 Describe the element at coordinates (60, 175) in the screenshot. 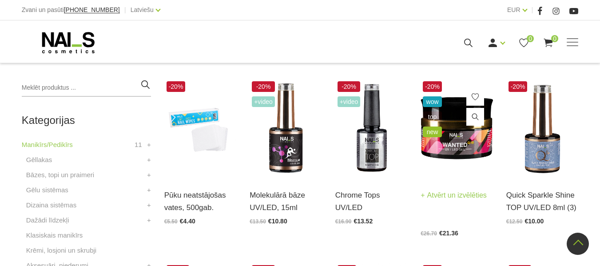

I see `a: Bāzes, topi un praimeri` at that location.